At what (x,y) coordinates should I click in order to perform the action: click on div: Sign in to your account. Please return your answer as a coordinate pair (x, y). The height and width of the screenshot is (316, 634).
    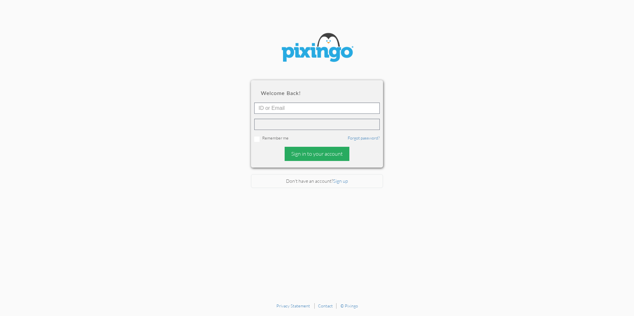
    Looking at the image, I should click on (317, 154).